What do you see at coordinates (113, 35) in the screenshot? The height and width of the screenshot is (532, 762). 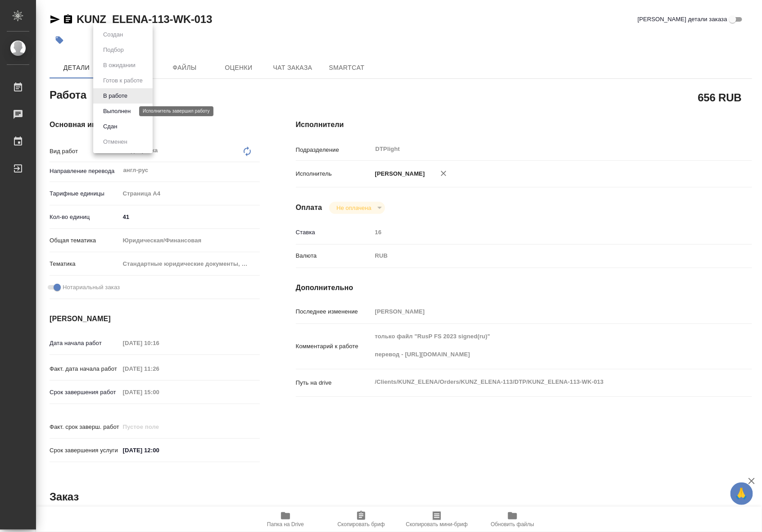 I see `button: Создан` at bounding box center [113, 35].